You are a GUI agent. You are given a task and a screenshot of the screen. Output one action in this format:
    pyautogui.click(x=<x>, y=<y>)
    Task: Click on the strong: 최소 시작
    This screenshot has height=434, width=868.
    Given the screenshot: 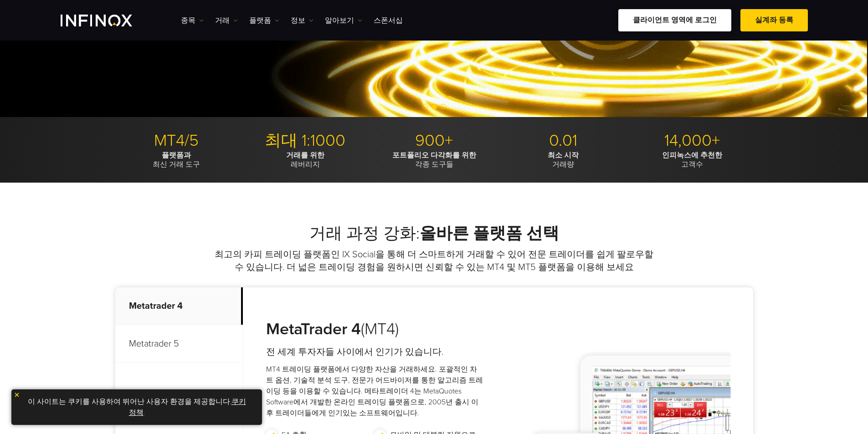 What is the action you would take?
    pyautogui.click(x=563, y=155)
    